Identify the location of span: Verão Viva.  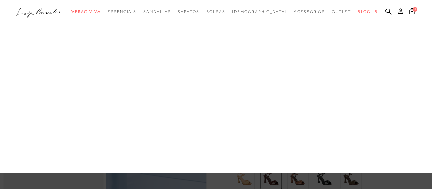
(86, 12).